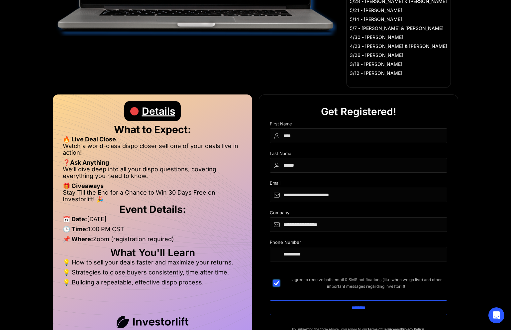 The height and width of the screenshot is (330, 511). I want to click on div: Email, so click(359, 184).